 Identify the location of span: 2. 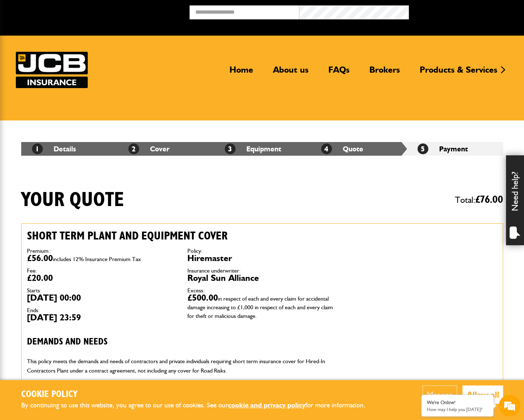
(134, 149).